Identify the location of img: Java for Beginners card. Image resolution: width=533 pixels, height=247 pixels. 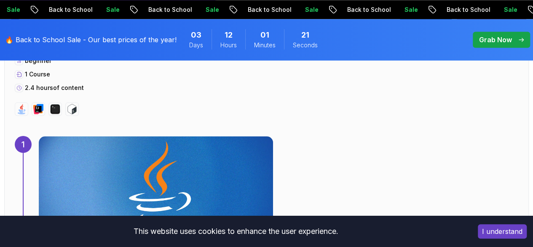
(156, 188).